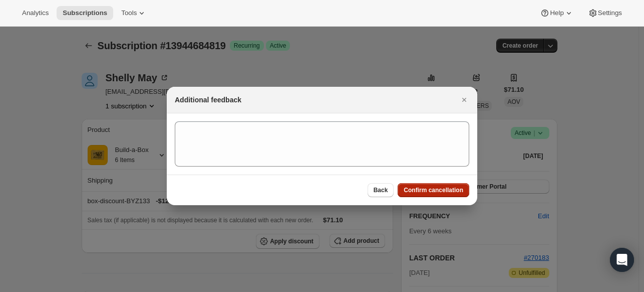 The height and width of the screenshot is (292, 644). What do you see at coordinates (129, 13) in the screenshot?
I see `span: Tools` at bounding box center [129, 13].